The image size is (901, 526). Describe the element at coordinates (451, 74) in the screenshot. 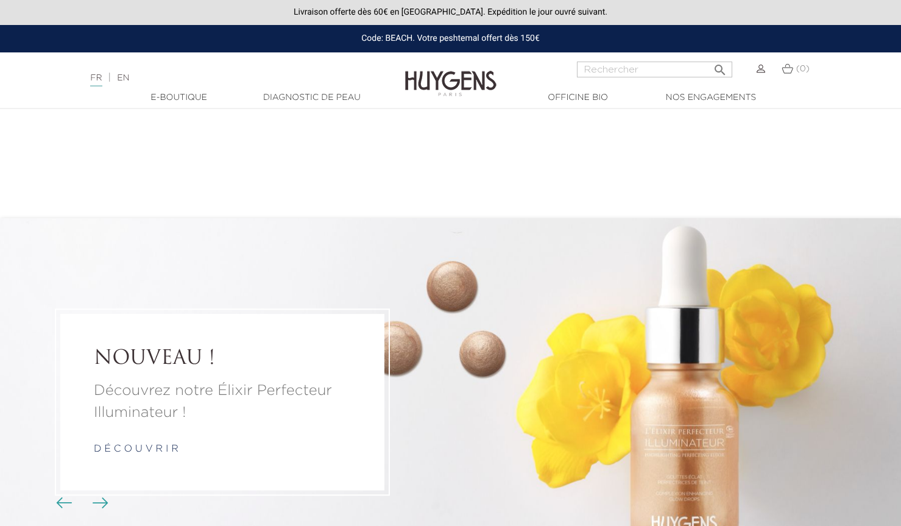

I see `img: Huygens` at that location.